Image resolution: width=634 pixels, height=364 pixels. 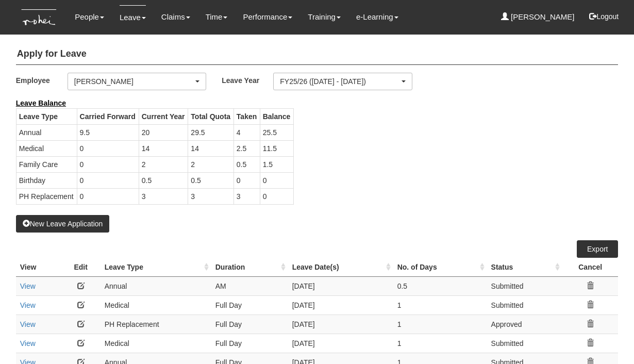 What do you see at coordinates (63, 224) in the screenshot?
I see `button: New Leave Application` at bounding box center [63, 224].